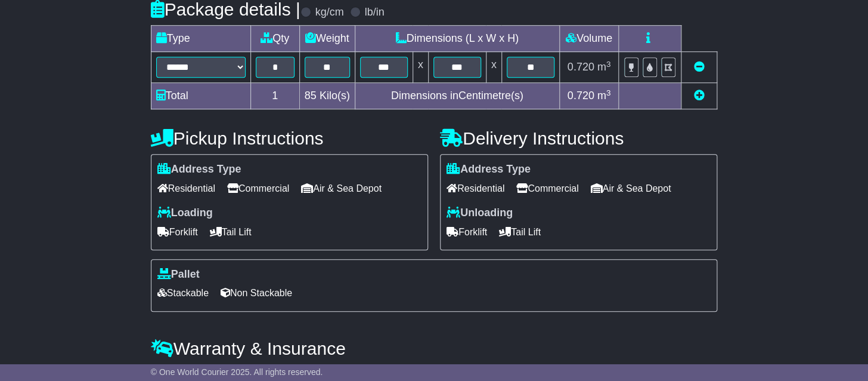  Describe the element at coordinates (457, 39) in the screenshot. I see `td: Dimensions (L x W x H)` at that location.